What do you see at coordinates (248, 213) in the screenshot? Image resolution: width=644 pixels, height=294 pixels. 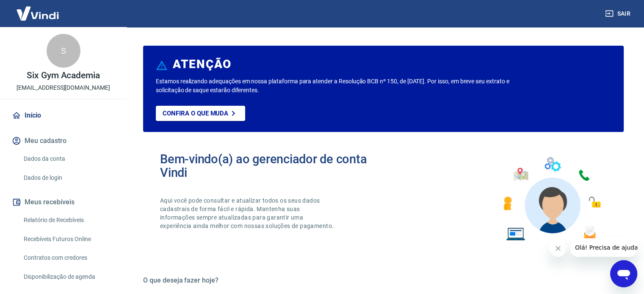 I see `p: Aqui você pode consultar e atualizar todos os seus dados cadastrais de forma fácil e rápida. Mant...` at bounding box center [248, 213].